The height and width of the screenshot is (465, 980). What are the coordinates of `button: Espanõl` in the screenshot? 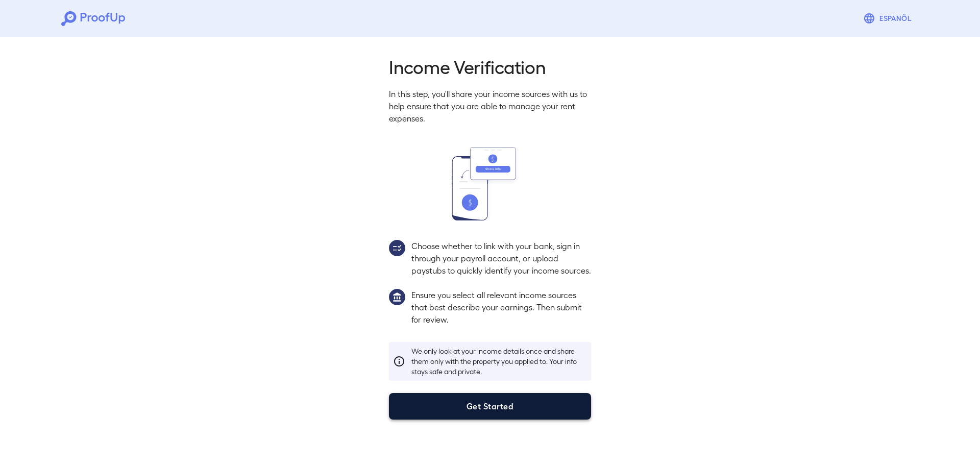 It's located at (889, 18).